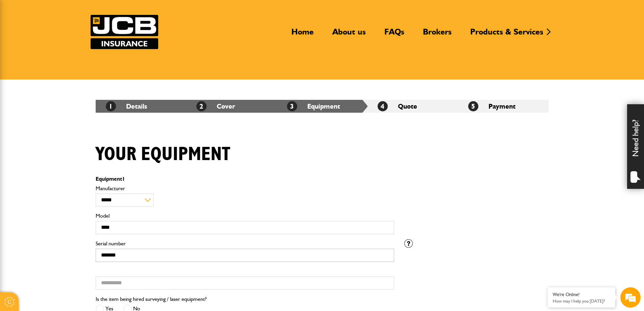 This screenshot has height=311, width=644. What do you see at coordinates (245, 216) in the screenshot?
I see `label: Model` at bounding box center [245, 216].